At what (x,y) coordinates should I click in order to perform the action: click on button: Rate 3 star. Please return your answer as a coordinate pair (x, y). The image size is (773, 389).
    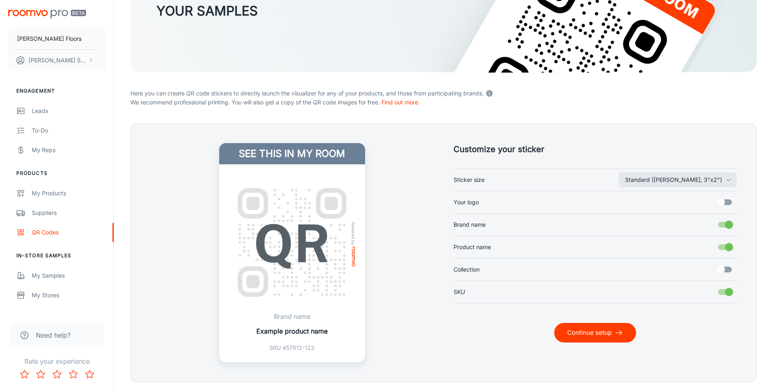
    Looking at the image, I should click on (57, 374).